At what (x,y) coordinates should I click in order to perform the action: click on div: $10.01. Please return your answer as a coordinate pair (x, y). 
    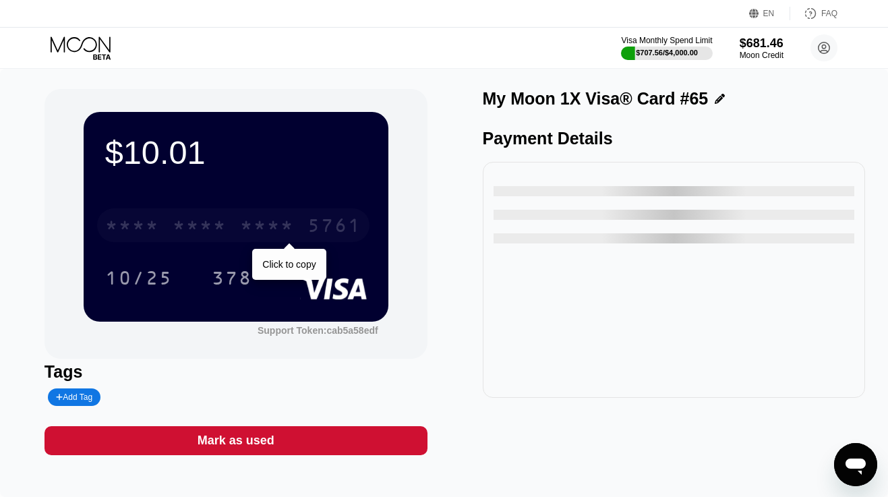
    Looking at the image, I should click on (236, 152).